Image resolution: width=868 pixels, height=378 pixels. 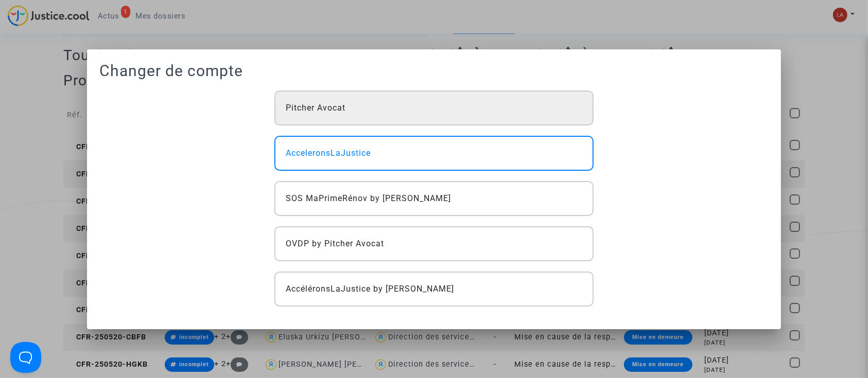 I want to click on span: Pitcher Avocat, so click(x=316, y=108).